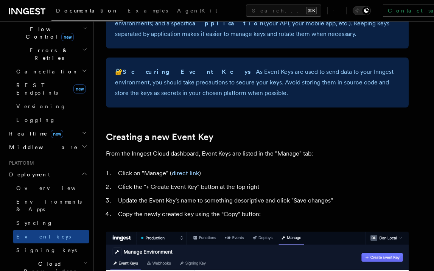 The height and width of the screenshot is (271, 434). What do you see at coordinates (46, 71) in the screenshot?
I see `span: Cancellation` at bounding box center [46, 71].